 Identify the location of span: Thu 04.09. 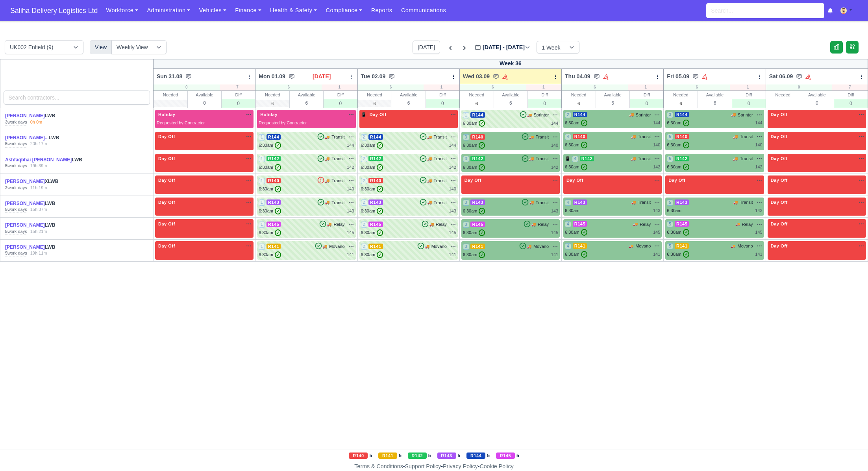
(578, 76).